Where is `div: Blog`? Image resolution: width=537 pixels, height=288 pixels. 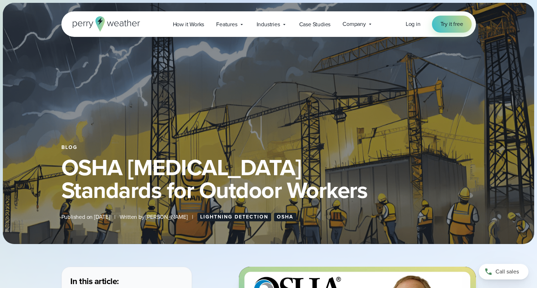
div: Blog is located at coordinates (269, 148).